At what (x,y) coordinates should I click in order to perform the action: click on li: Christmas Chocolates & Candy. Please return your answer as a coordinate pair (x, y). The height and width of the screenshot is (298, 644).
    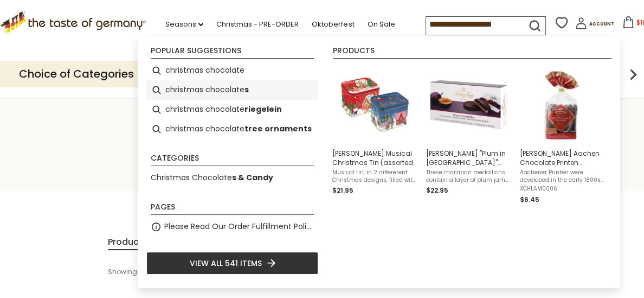
    Looking at the image, I should click on (232, 178).